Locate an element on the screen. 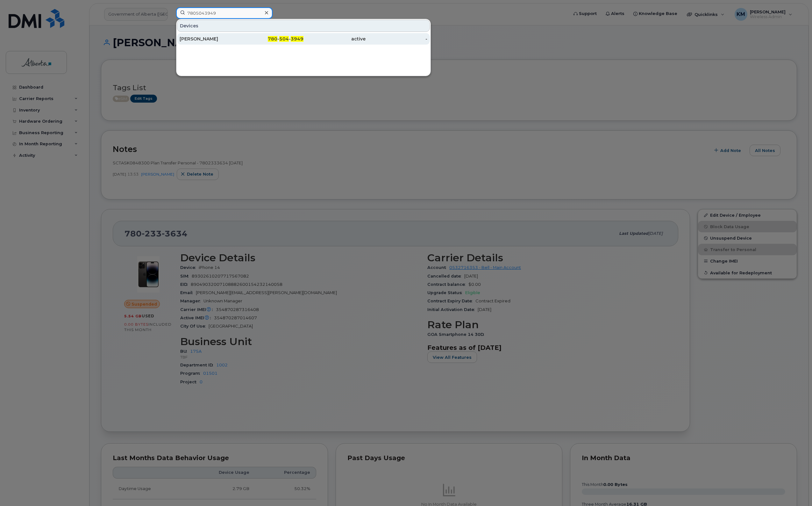 The width and height of the screenshot is (812, 506). div: active is located at coordinates (334, 39).